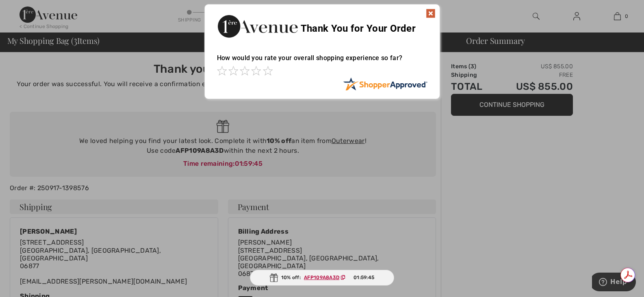 The image size is (644, 297). What do you see at coordinates (322, 278) in the screenshot?
I see `ins: AFP109A8A3D` at bounding box center [322, 278].